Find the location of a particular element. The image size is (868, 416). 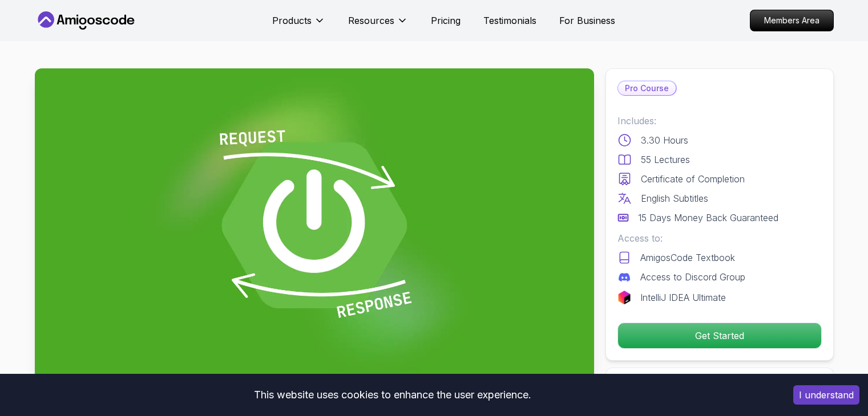

a: Pricing is located at coordinates (446, 20).